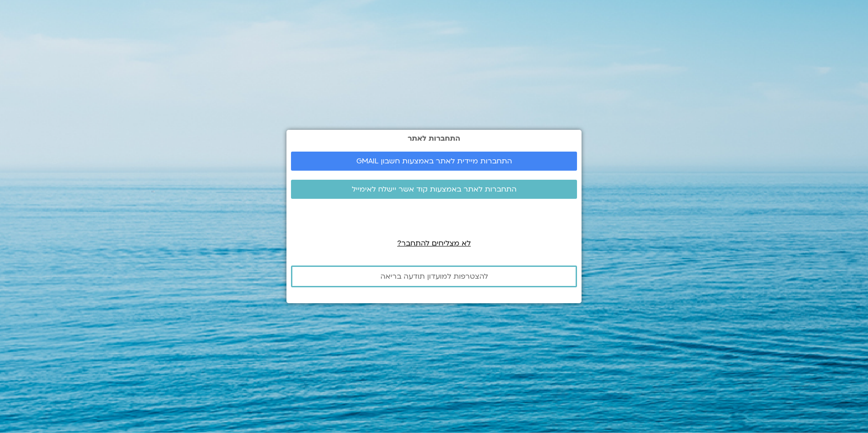 This screenshot has width=868, height=433. I want to click on span: להצטרפות למועדון תודעה בריאה, so click(434, 277).